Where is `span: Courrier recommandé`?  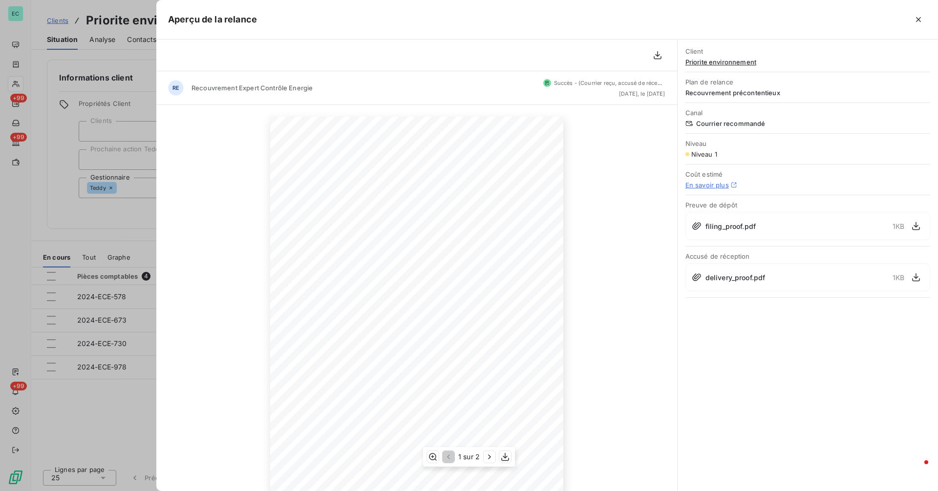 span: Courrier recommandé is located at coordinates (808, 124).